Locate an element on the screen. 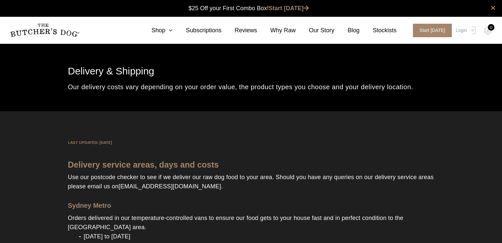 This screenshot has height=243, width=502. div: 0 is located at coordinates (491, 27).